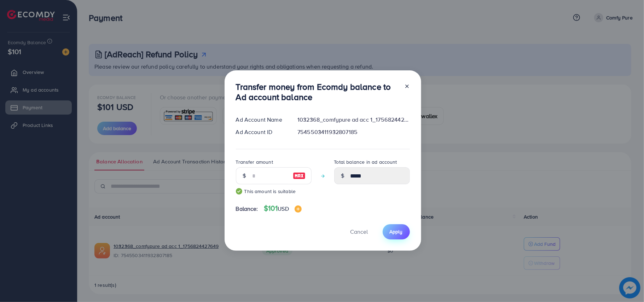 This screenshot has width=644, height=302. I want to click on h4: $101, so click(282, 209).